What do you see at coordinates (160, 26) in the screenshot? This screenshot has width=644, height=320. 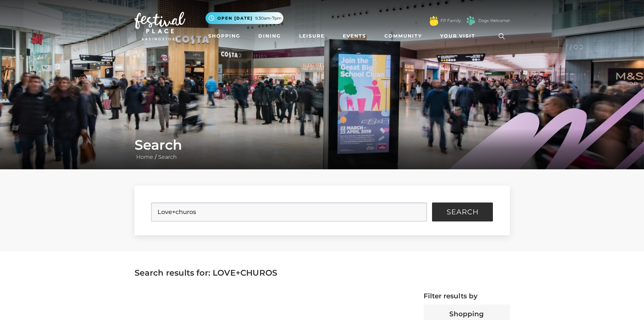 I see `img: Festival Place Logo` at bounding box center [160, 26].